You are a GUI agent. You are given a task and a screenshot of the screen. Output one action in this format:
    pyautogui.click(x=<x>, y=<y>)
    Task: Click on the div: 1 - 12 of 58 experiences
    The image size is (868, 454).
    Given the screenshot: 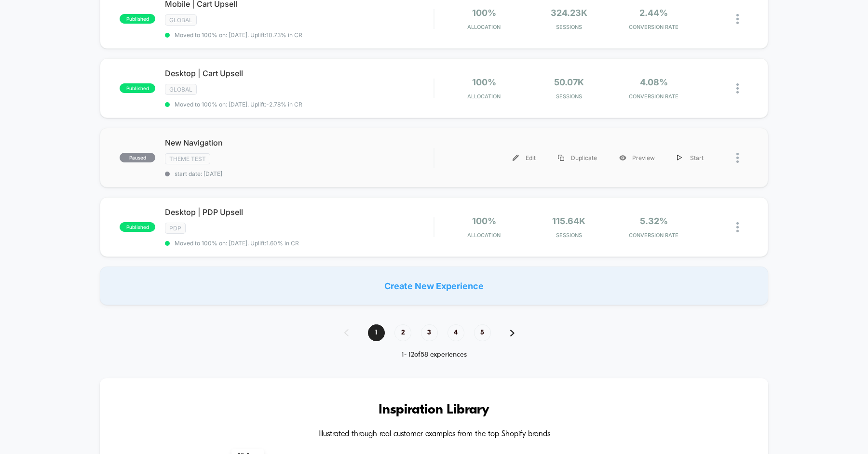 What is the action you would take?
    pyautogui.click(x=434, y=355)
    